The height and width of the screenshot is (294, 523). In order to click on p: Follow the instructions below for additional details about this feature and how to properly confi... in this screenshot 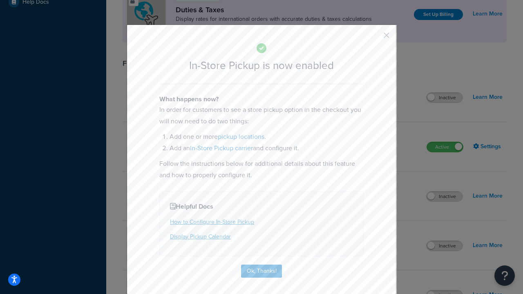, I will do `click(262, 170)`.